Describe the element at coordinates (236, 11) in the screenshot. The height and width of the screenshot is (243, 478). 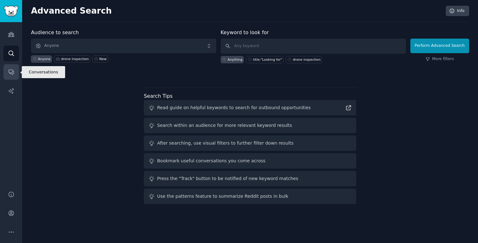
I see `h2: Advanced Search` at that location.